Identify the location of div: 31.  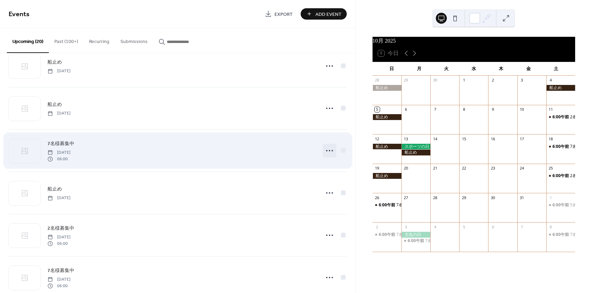
(522, 197).